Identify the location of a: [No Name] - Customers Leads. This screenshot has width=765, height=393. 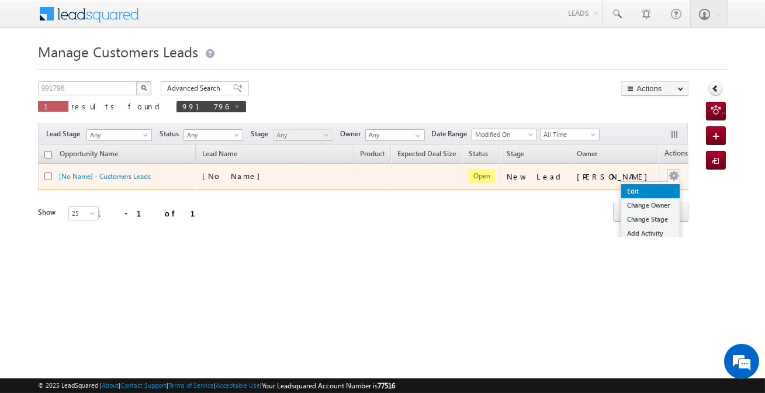
(105, 176).